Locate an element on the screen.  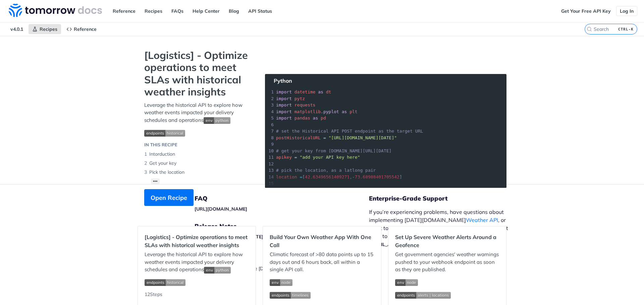
li: Get your key is located at coordinates (198, 163).